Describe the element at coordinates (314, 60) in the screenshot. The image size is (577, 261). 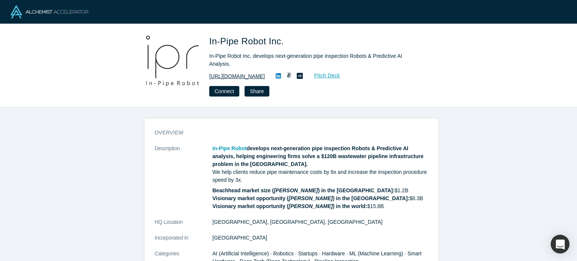
I see `div: In-Pipe Robot Inc. develops next-generation pipe inspection Robots & Predictive AI Analysis.` at that location.